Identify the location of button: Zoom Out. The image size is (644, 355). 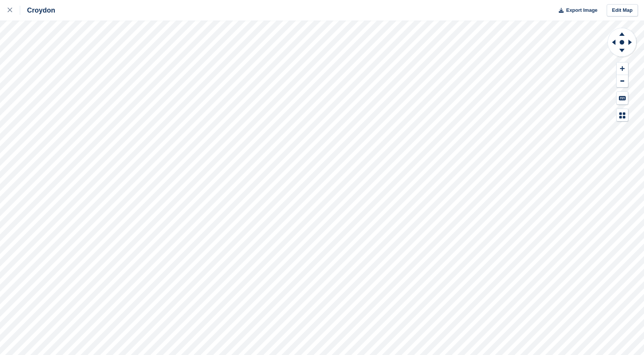
(622, 81).